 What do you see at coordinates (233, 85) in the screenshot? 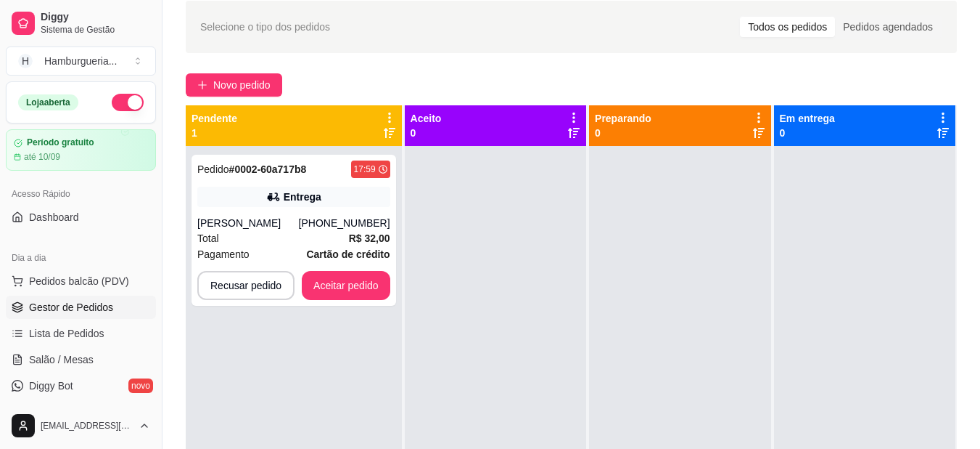
I see `button: Novo pedido` at bounding box center [233, 85].